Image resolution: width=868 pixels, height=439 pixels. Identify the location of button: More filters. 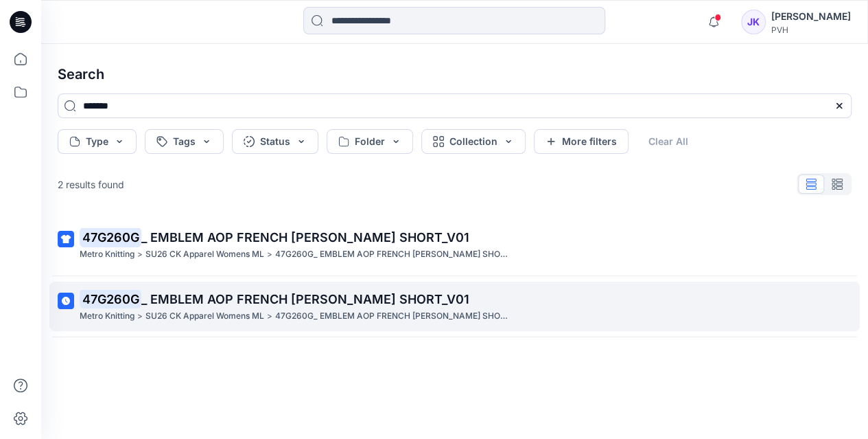
(582, 141).